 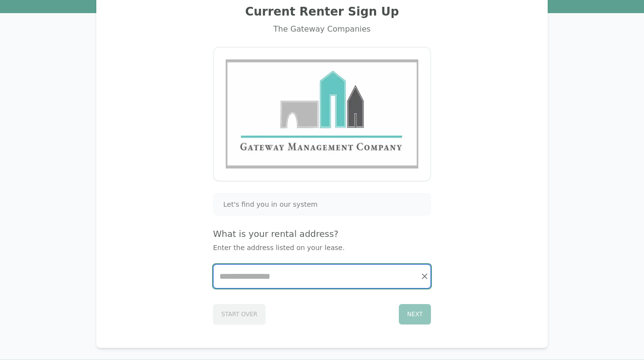 I want to click on p: Enter the address listed on your lease., so click(x=322, y=248).